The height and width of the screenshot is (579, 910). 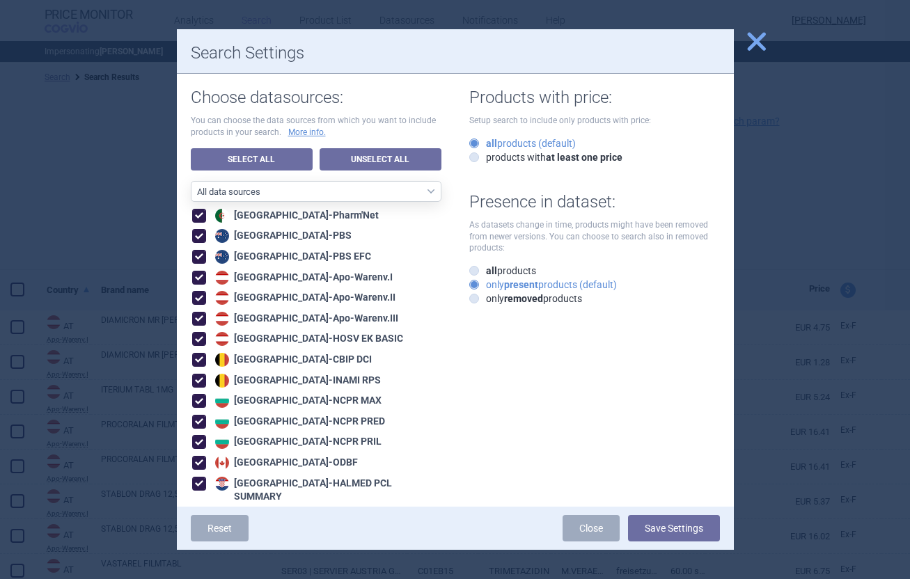 I want to click on h1: Presence in dataset:, so click(x=595, y=202).